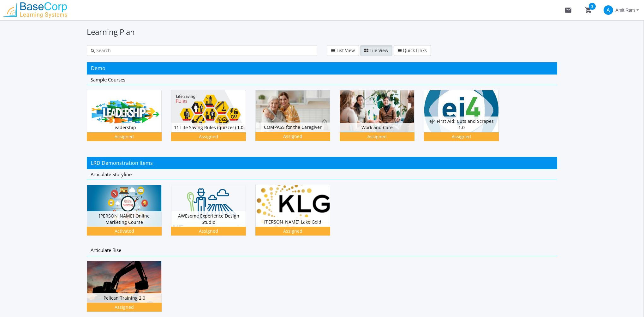 The image size is (644, 317). I want to click on mat-icon: shopping_cart, so click(588, 10).